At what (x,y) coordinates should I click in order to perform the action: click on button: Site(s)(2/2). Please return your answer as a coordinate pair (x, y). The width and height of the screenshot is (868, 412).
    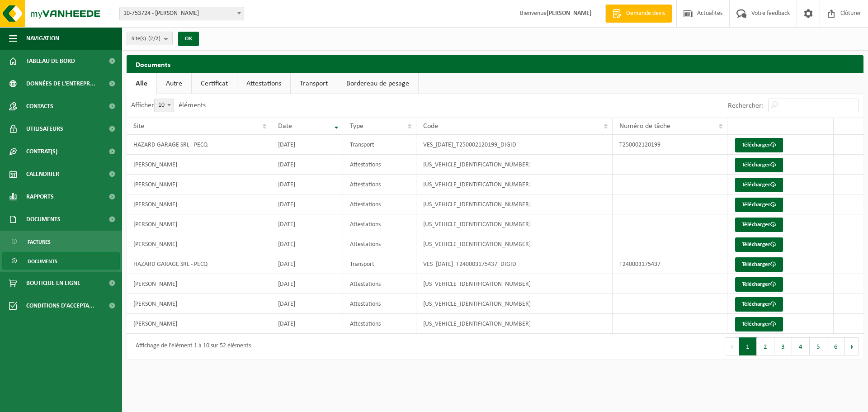
    Looking at the image, I should click on (150, 39).